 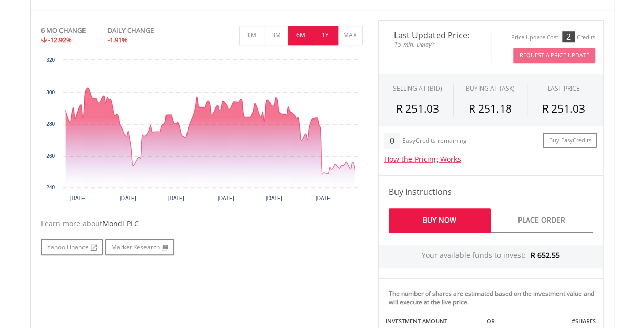 I want to click on svg: Interactive chart, so click(x=202, y=131).